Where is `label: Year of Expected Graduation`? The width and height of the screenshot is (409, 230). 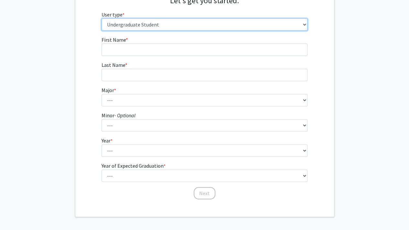
label: Year of Expected Graduation is located at coordinates (134, 166).